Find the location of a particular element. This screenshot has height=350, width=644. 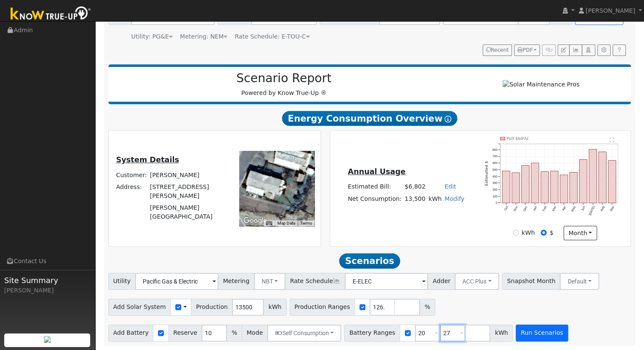

td: $6,802 is located at coordinates (415, 187).